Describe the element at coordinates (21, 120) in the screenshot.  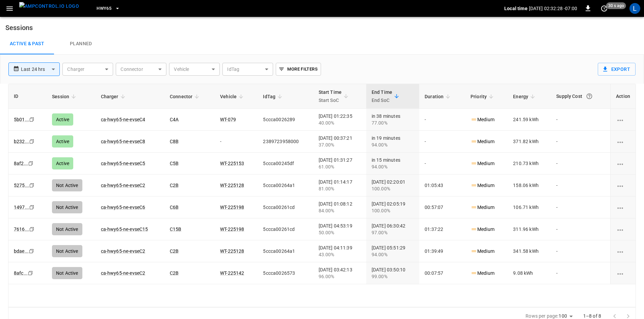
I see `a: 5b01...` at that location.